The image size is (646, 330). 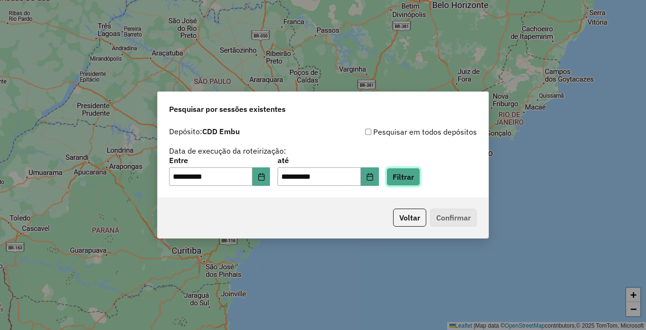 What do you see at coordinates (410, 217) in the screenshot?
I see `button: Voltar` at bounding box center [410, 217].